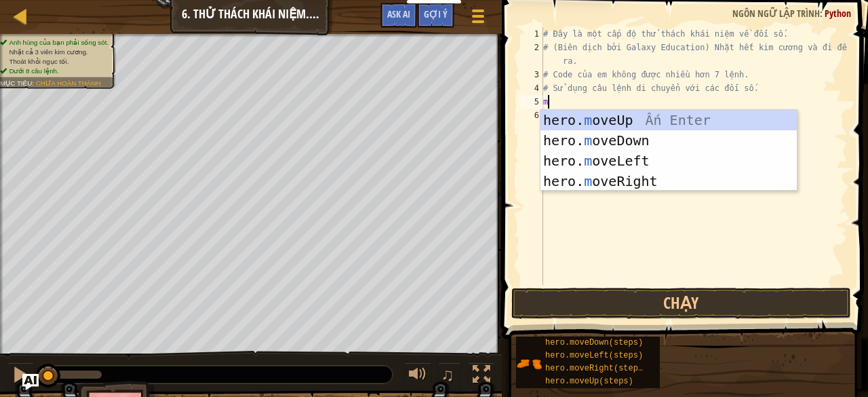 This screenshot has height=397, width=868. What do you see at coordinates (435, 14) in the screenshot?
I see `span: Gợi ý` at bounding box center [435, 14].